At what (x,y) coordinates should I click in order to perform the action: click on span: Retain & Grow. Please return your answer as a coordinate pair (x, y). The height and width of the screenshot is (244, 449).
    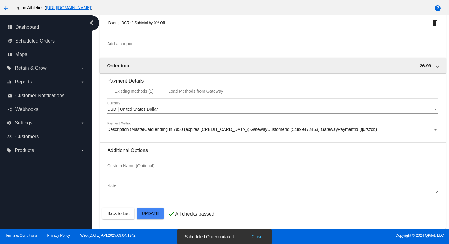
    Looking at the image, I should click on (31, 68).